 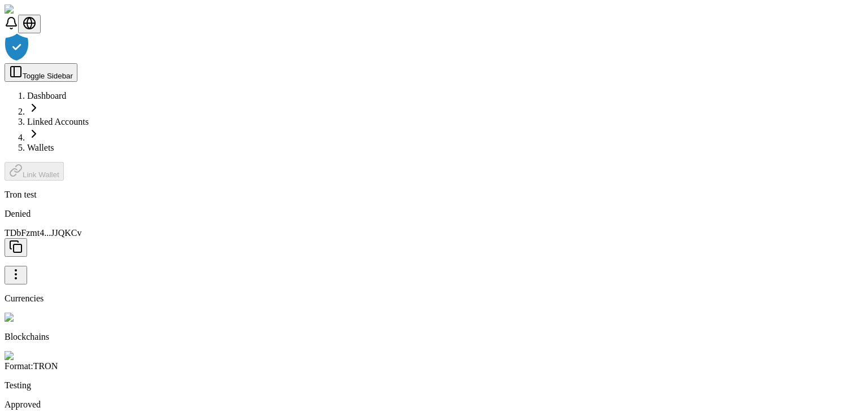 What do you see at coordinates (434, 214) in the screenshot?
I see `div: Denied` at bounding box center [434, 214].